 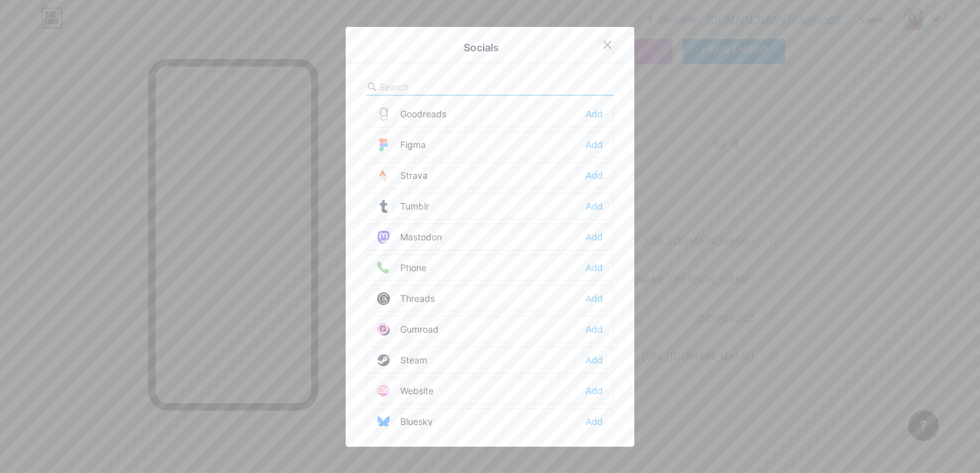 I want to click on div: Website, so click(x=405, y=391).